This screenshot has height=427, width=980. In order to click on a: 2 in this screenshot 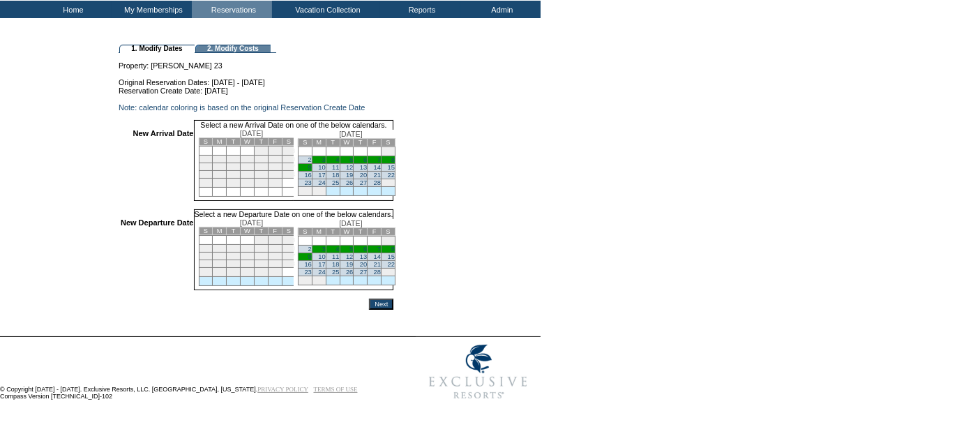, I will do `click(309, 160)`.